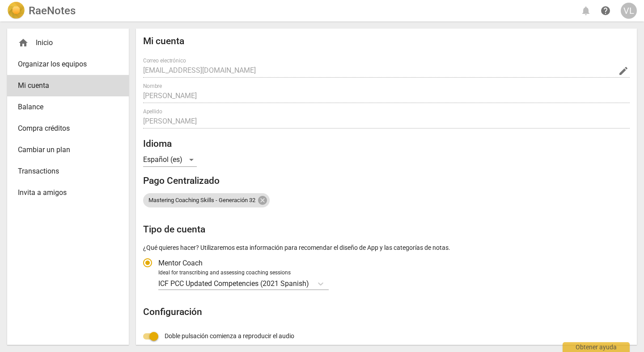  Describe the element at coordinates (64, 150) in the screenshot. I see `span: Cambiar un plan` at that location.